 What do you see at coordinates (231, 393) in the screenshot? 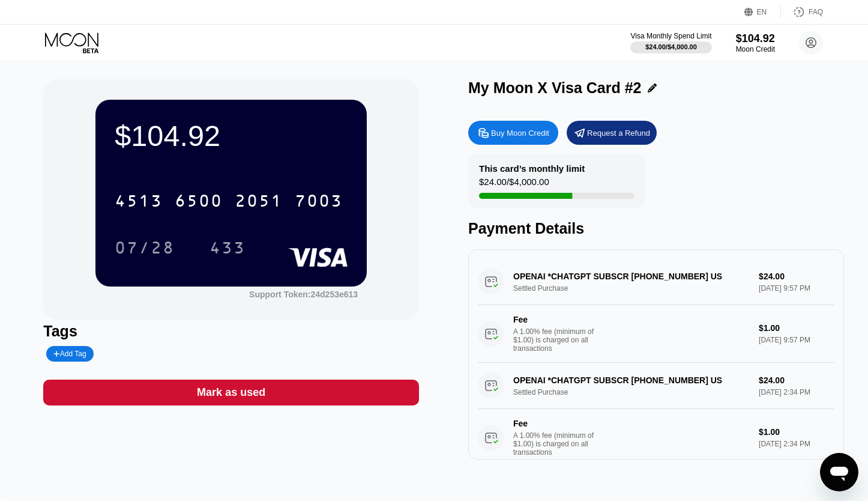
I see `div: Mark as used` at bounding box center [231, 393].